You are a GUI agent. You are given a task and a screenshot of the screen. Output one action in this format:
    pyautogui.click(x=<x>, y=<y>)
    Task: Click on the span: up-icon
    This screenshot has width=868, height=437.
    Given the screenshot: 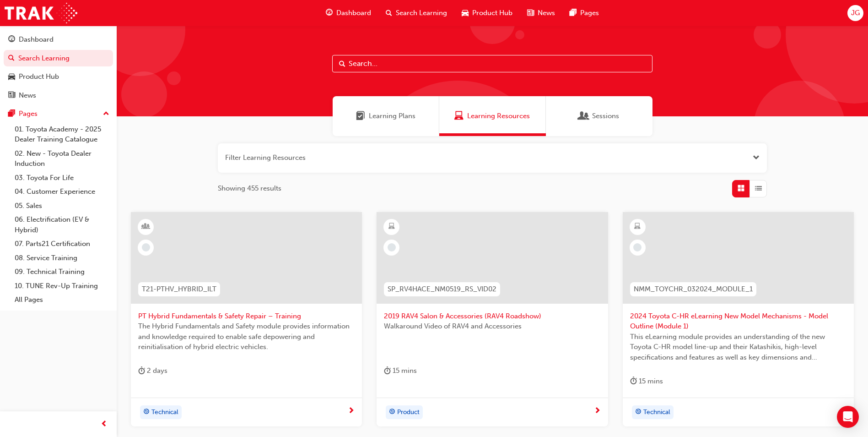 What is the action you would take?
    pyautogui.click(x=106, y=114)
    